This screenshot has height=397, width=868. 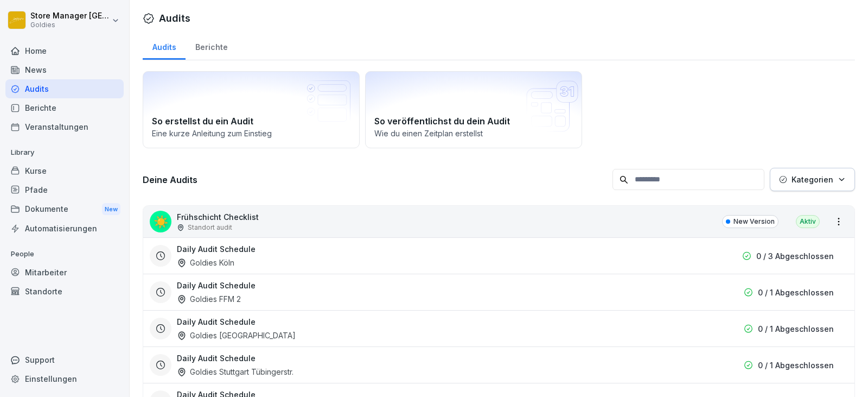 What do you see at coordinates (251, 133) in the screenshot?
I see `p: Eine kurze Anleitung zum Einstieg` at bounding box center [251, 133].